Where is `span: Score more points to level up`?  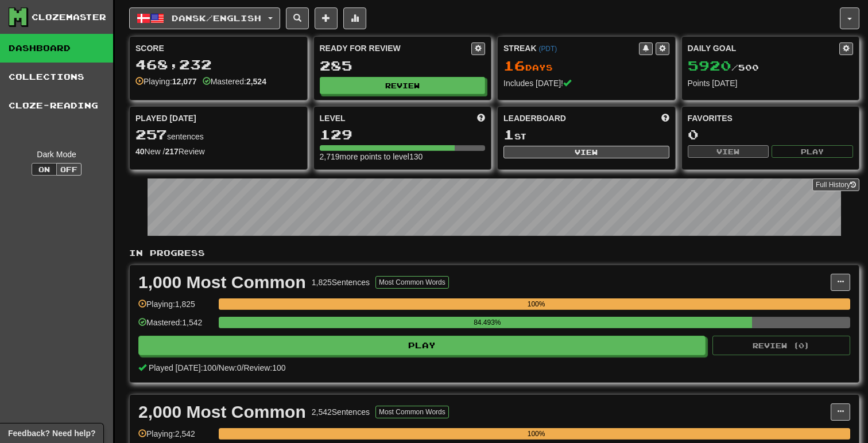 span: Score more points to level up is located at coordinates (481, 118).